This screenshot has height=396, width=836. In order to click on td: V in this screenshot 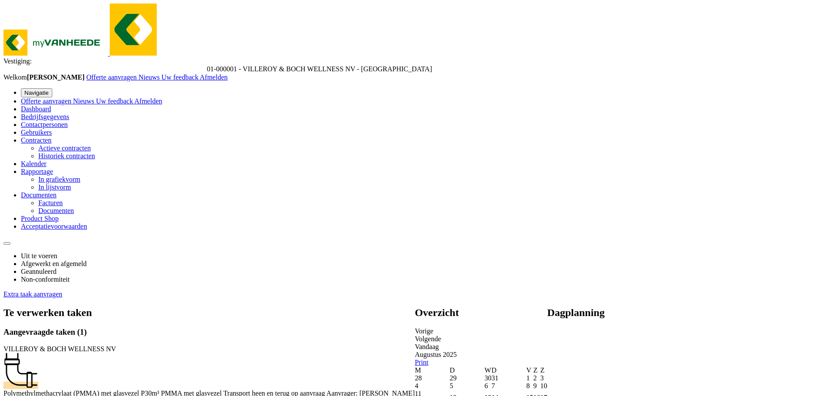, I will do `click(530, 371)`.